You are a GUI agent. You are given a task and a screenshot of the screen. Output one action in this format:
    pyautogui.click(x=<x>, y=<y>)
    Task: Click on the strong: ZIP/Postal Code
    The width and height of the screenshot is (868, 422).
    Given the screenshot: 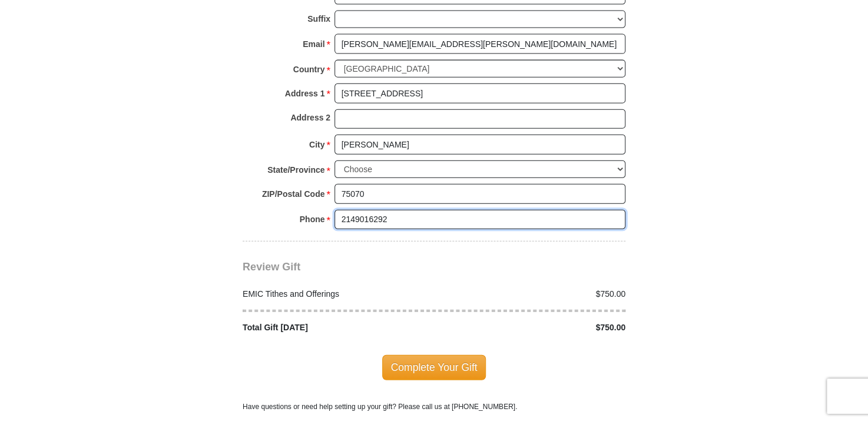 What is the action you would take?
    pyautogui.click(x=293, y=194)
    